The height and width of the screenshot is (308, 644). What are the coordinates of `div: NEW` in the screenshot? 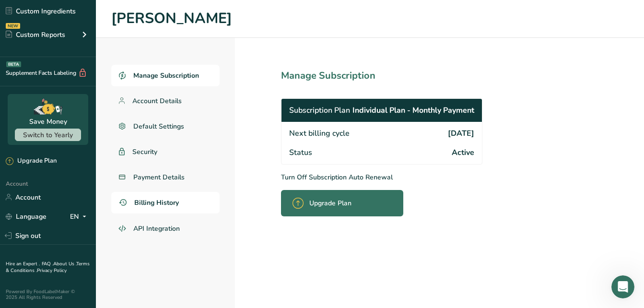 It's located at (13, 26).